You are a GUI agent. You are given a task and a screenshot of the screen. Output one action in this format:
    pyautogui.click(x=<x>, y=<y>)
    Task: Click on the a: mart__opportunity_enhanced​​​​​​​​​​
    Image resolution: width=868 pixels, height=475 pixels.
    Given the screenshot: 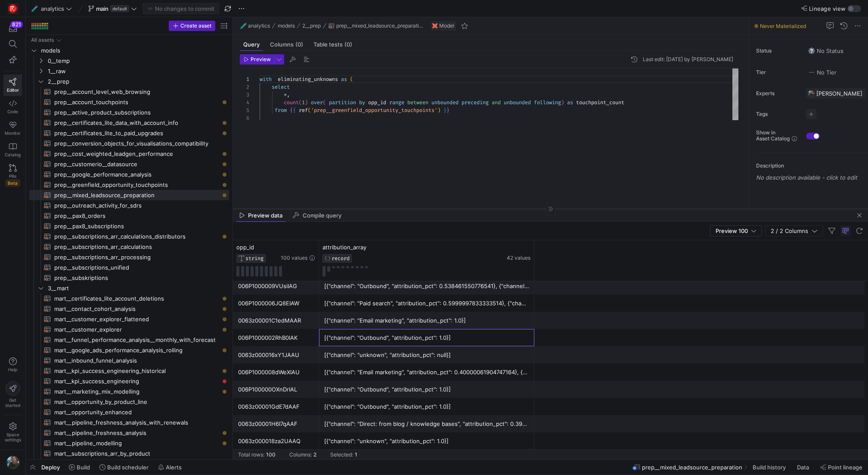 What is the action you would take?
    pyautogui.click(x=129, y=412)
    